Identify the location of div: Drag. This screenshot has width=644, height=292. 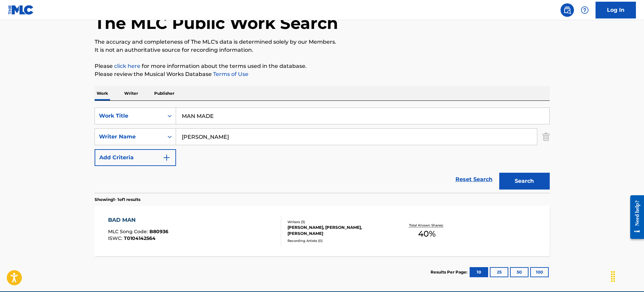
(613, 277).